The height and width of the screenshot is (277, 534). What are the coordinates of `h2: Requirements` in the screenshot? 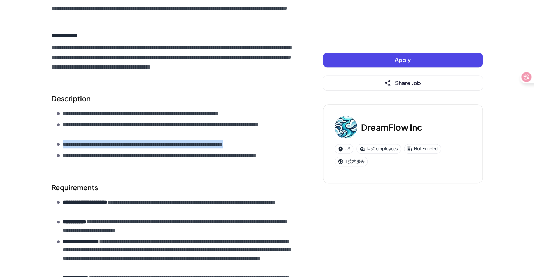 It's located at (173, 187).